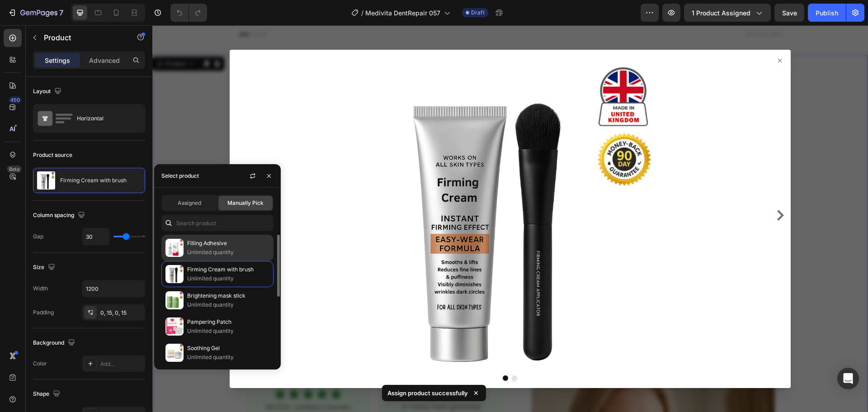  I want to click on div: Product source, so click(52, 155).